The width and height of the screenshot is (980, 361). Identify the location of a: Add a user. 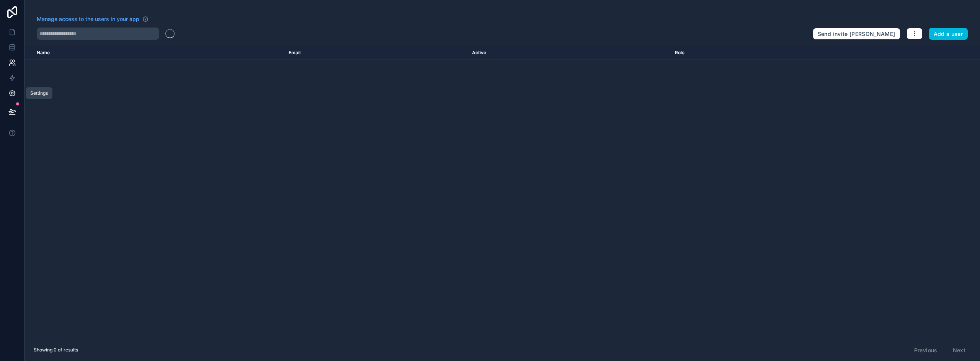
(949, 34).